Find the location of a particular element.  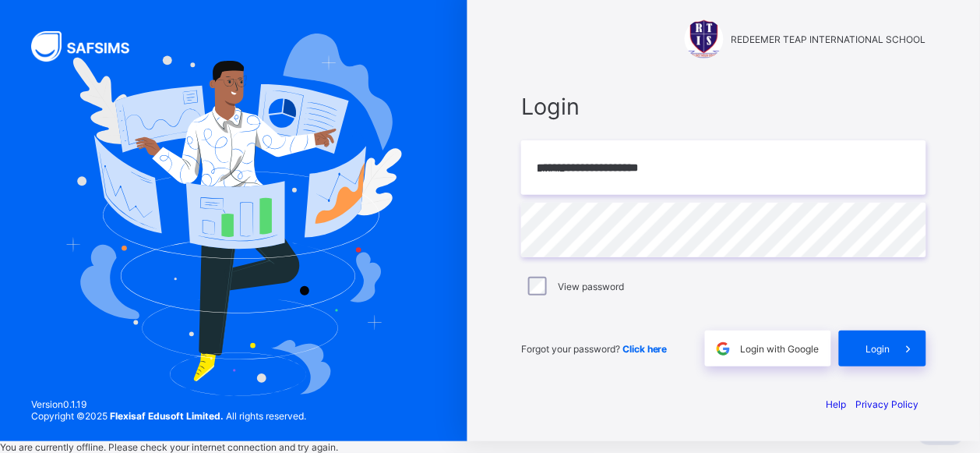

img: SAFSIMS Logo is located at coordinates (90, 46).